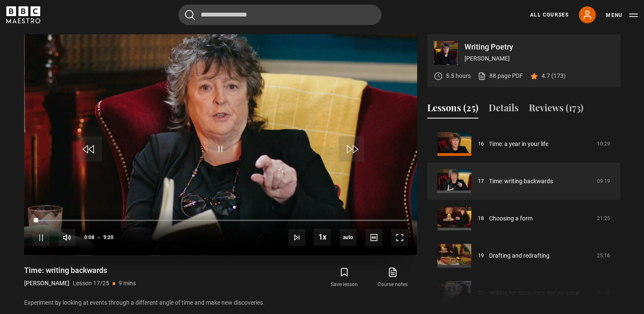 This screenshot has height=314, width=644. I want to click on button: Details, so click(504, 109).